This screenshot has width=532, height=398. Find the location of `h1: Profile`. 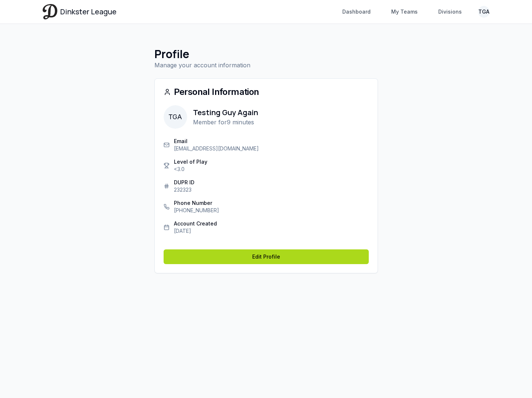

h1: Profile is located at coordinates (266, 54).